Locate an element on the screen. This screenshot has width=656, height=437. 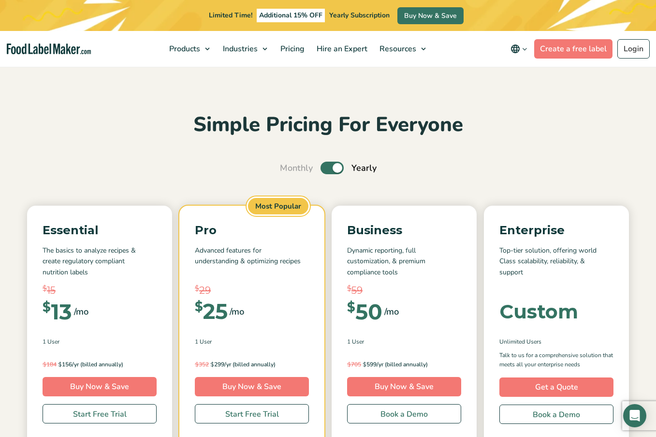
div: Open Intercom Messenger is located at coordinates (635, 415).